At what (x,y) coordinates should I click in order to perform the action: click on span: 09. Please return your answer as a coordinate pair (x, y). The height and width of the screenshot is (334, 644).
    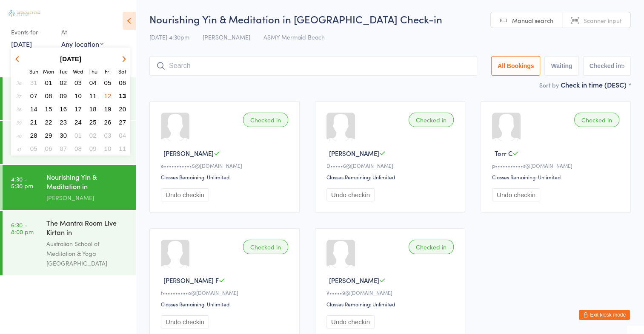
    Looking at the image, I should click on (63, 96).